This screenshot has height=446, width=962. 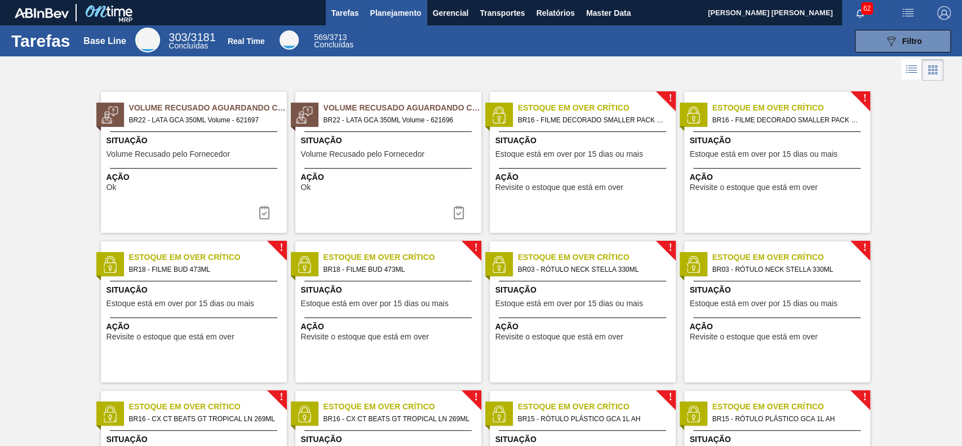 I want to click on img: userActions, so click(x=908, y=13).